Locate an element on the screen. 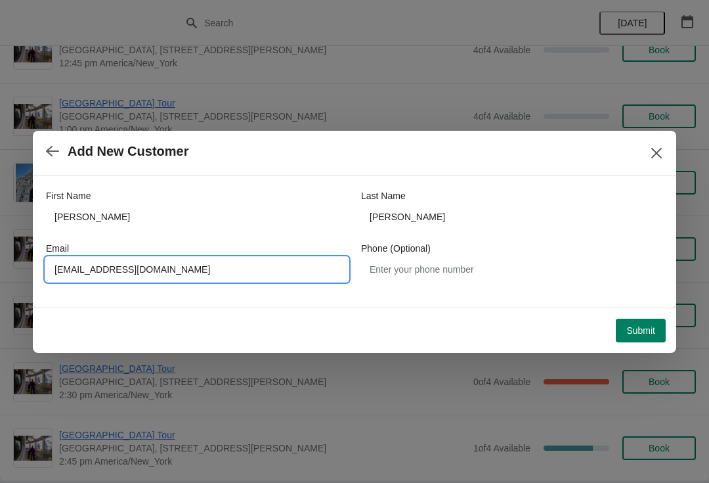  input: John is located at coordinates (197, 217).